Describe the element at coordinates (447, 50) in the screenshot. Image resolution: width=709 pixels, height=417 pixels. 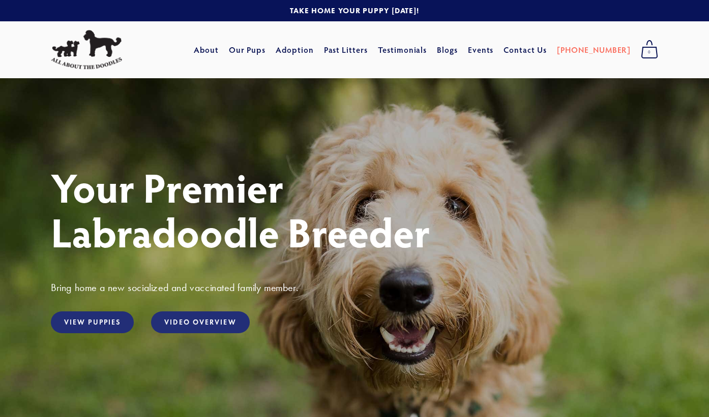
I see `a: Blogs` at that location.